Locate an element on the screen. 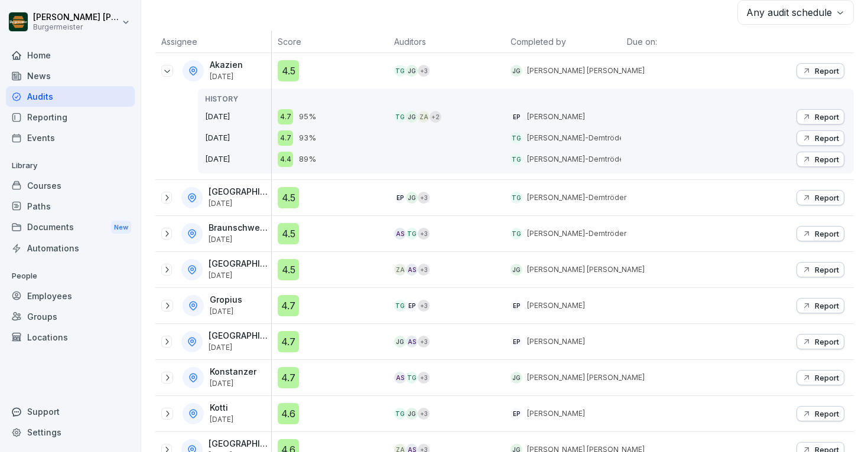 The height and width of the screenshot is (452, 868). div: Reporting is located at coordinates (70, 117).